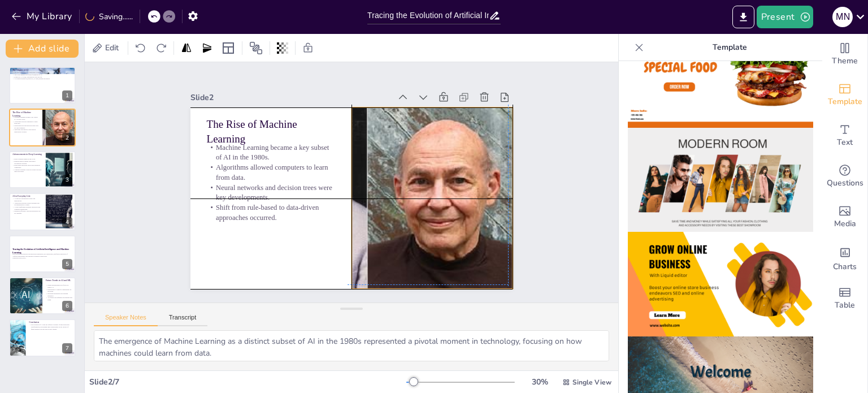 This screenshot has width=868, height=393. I want to click on p: AI's future will influence perceptions and usage., so click(59, 299).